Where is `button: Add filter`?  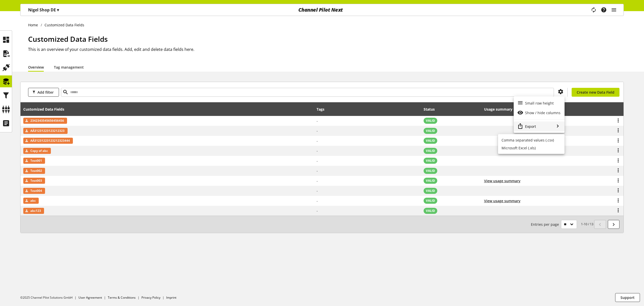 button: Add filter is located at coordinates (43, 92).